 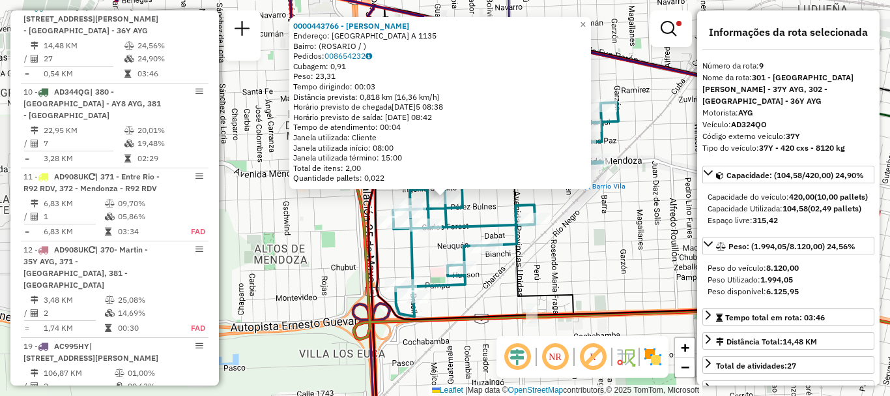 What do you see at coordinates (789, 197) in the screenshot?
I see `div: Capacidade do veículo:` at bounding box center [789, 197].